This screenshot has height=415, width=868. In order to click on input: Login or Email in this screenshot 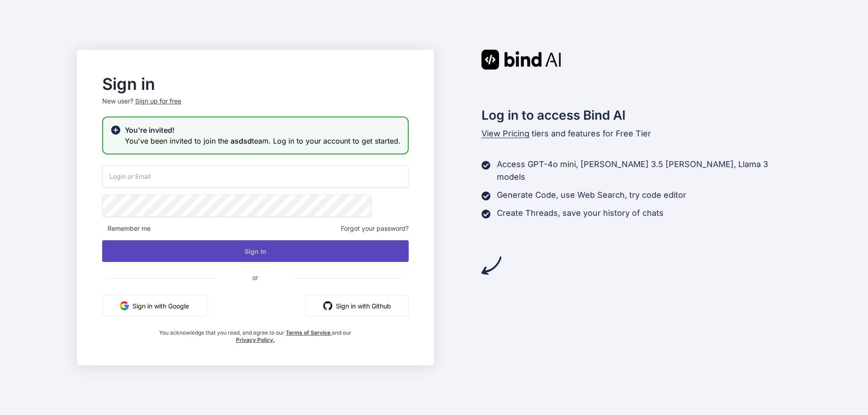, I will do `click(255, 176)`.